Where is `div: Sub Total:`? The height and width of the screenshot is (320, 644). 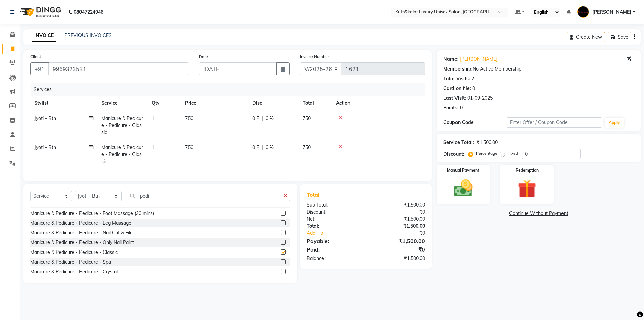
div: Sub Total: is located at coordinates (334, 205).